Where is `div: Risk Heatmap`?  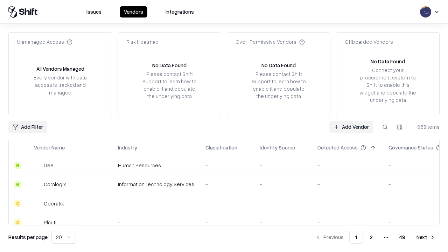
div: Risk Heatmap is located at coordinates (142, 42).